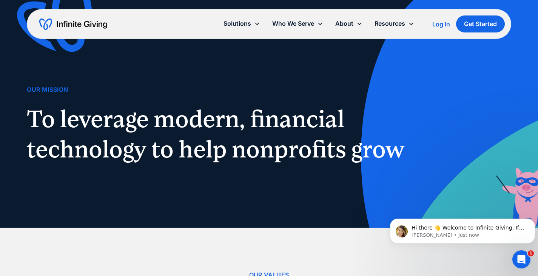 Image resolution: width=538 pixels, height=276 pixels. I want to click on a: Log In, so click(441, 24).